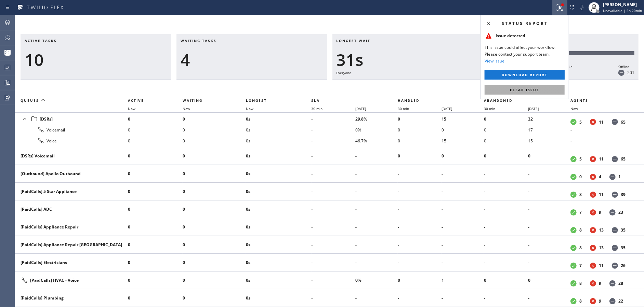 This screenshot has width=644, height=307. Describe the element at coordinates (549, 130) in the screenshot. I see `li: 17` at that location.